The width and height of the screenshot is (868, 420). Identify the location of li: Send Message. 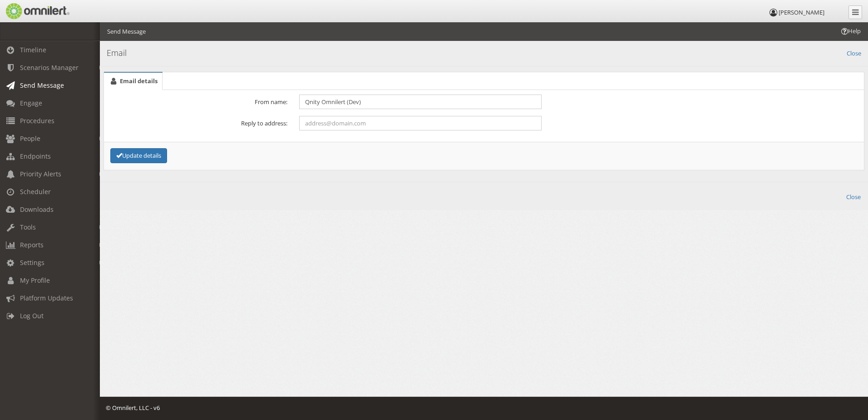
(127, 32).